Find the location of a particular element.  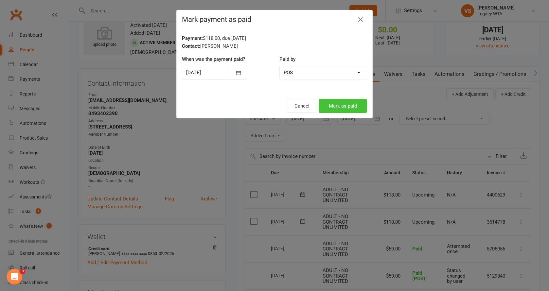

label: Paid by is located at coordinates (287, 59).